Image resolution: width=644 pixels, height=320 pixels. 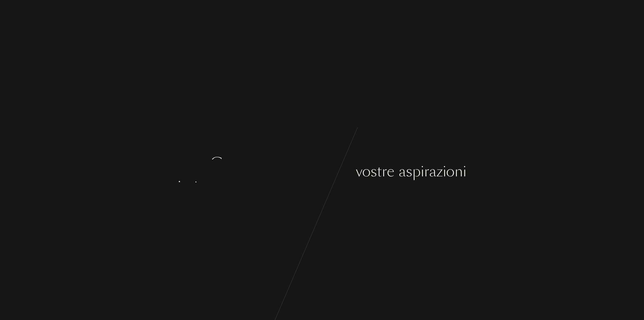 What do you see at coordinates (286, 171) in the screenshot?
I see `div: g` at bounding box center [286, 171].